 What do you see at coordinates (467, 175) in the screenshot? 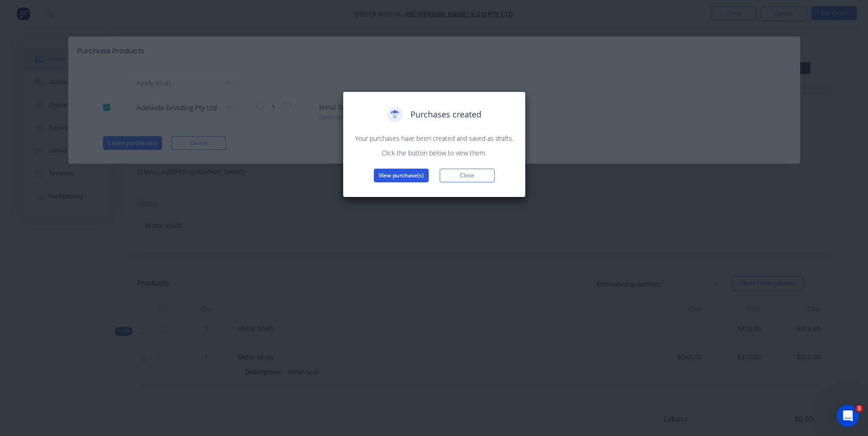
I see `button: Close` at bounding box center [467, 175].